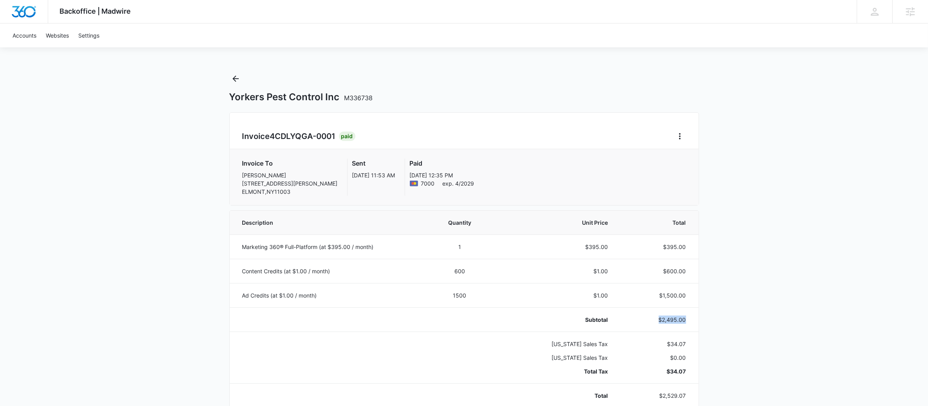 The width and height of the screenshot is (928, 406). I want to click on td: 1, so click(460, 247).